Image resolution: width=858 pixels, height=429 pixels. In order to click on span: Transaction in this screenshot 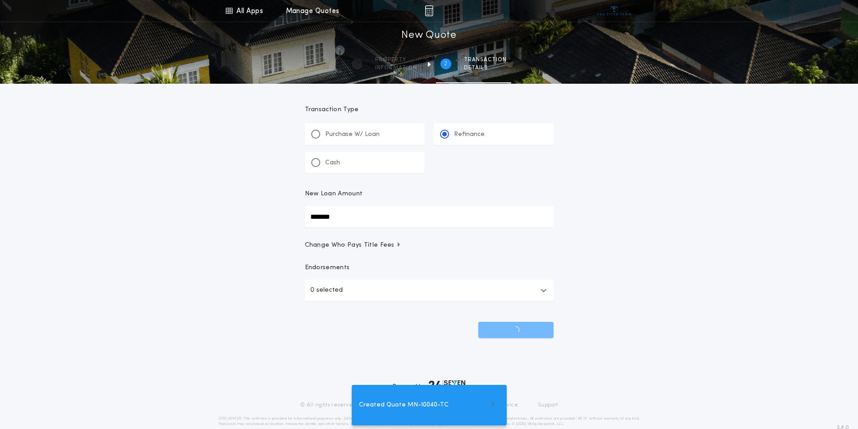, I will do `click(485, 60)`.